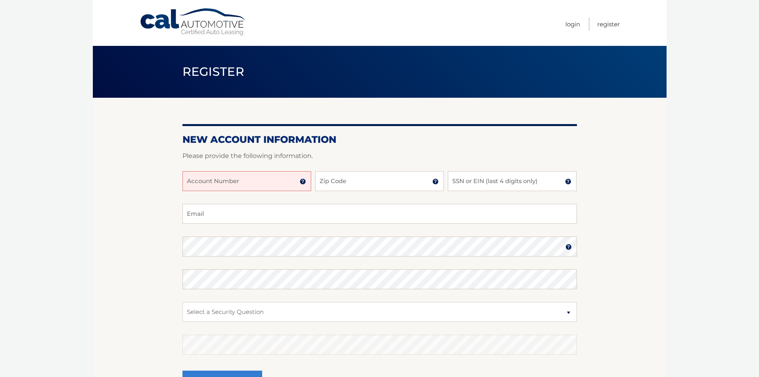  I want to click on input: Zip Code, so click(379, 181).